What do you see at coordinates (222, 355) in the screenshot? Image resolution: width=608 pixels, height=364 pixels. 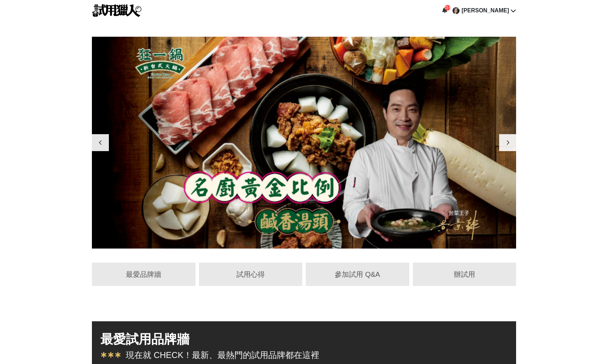 I see `div: 現在就 CHECK！最新、最熱門的試用品牌都在這裡` at bounding box center [222, 355].